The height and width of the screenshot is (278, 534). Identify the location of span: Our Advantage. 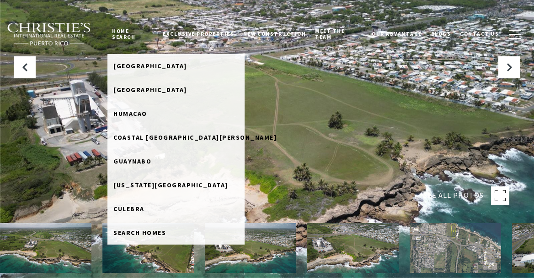
(397, 34).